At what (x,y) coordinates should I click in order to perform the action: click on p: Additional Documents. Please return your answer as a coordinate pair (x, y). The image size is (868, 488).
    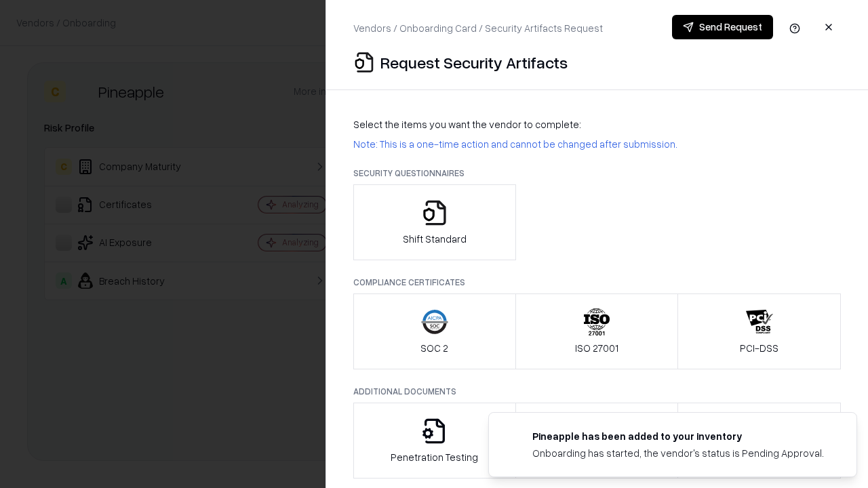
    Looking at the image, I should click on (597, 391).